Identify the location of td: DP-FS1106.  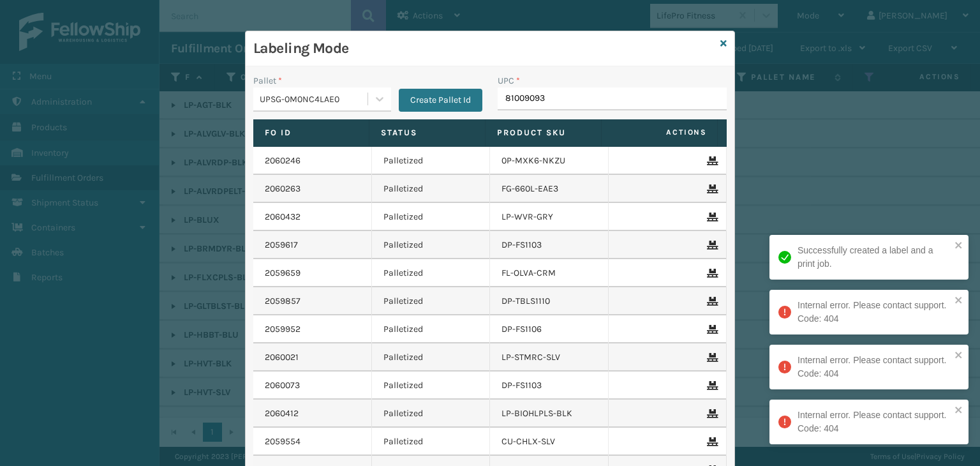
(550, 330).